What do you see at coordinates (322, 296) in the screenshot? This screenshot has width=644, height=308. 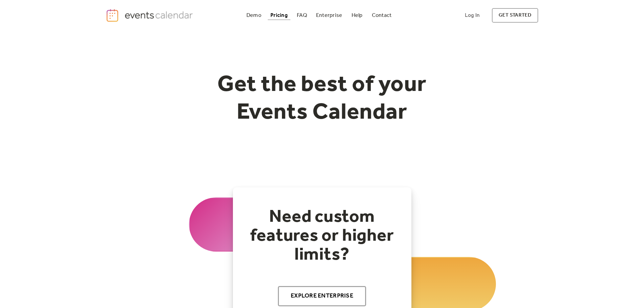 I see `a: Explore Enterprise` at bounding box center [322, 296].